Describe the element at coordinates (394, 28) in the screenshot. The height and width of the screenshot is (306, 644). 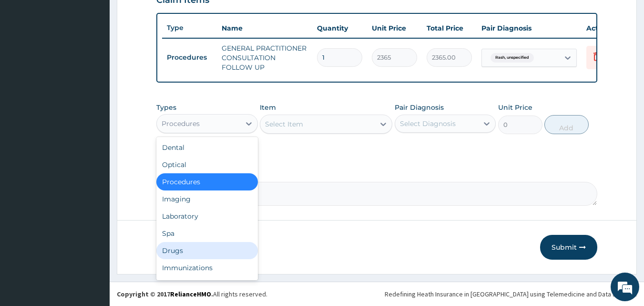
I see `th: Unit Price` at that location.